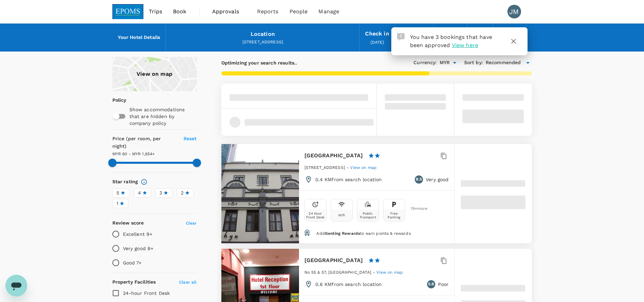 This screenshot has width=644, height=302. Describe the element at coordinates (465, 45) in the screenshot. I see `span: View here` at that location.